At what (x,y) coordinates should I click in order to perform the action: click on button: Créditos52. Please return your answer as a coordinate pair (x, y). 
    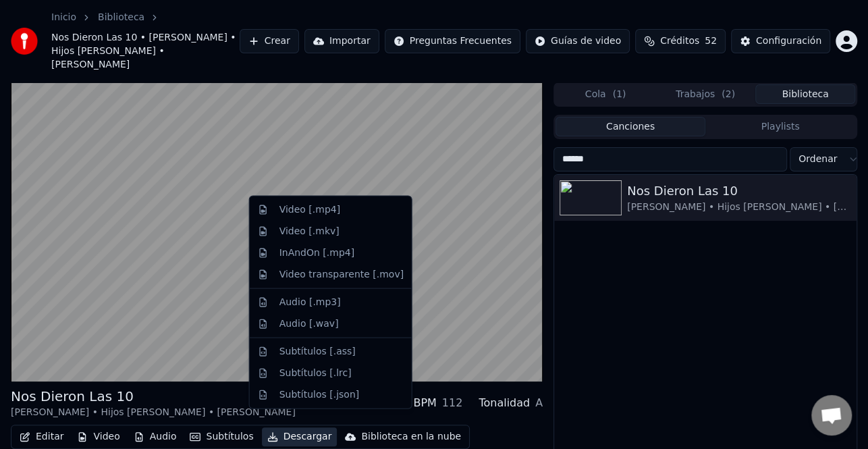
    Looking at the image, I should click on (681, 41).